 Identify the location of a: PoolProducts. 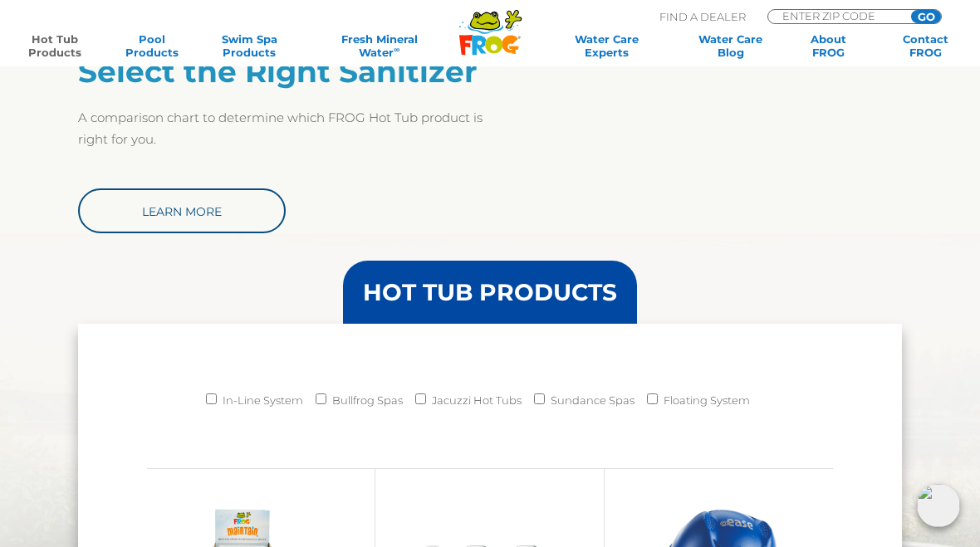
(152, 46).